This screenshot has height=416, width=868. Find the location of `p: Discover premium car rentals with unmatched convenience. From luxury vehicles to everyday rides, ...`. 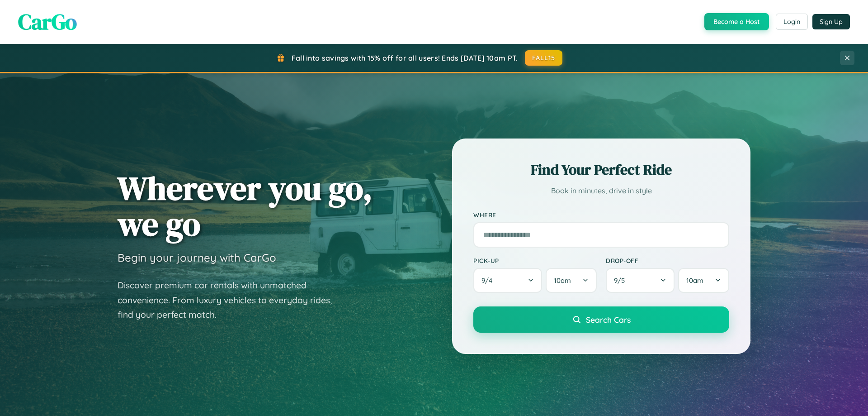

p: Discover premium car rentals with unmatched convenience. From luxury vehicles to everyday rides, ... is located at coordinates (231, 300).